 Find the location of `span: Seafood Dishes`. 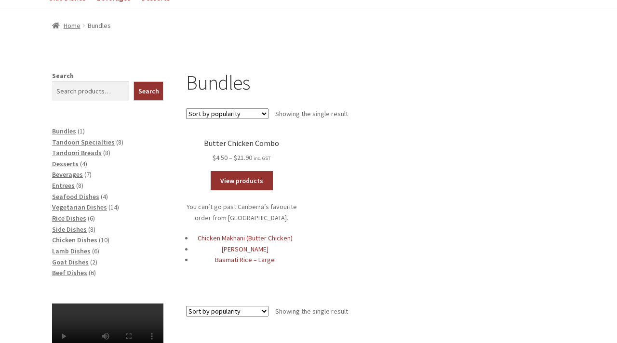

span: Seafood Dishes is located at coordinates (76, 197).